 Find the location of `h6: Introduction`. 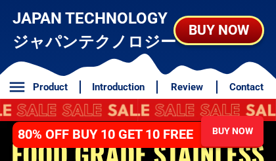

h6: Introduction is located at coordinates (118, 87).